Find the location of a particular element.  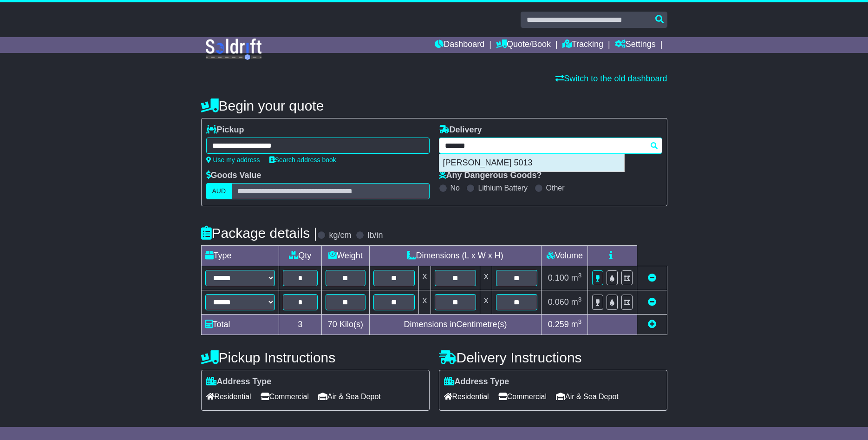

span: 0.060 is located at coordinates (558, 302).